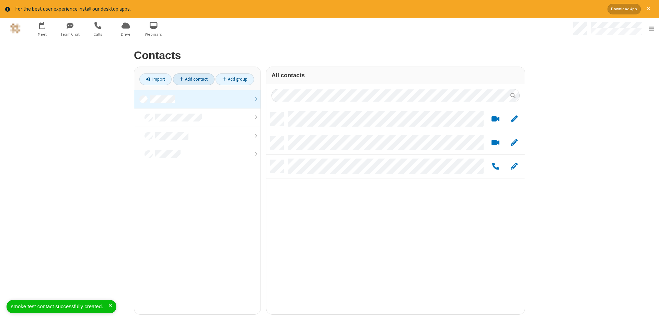 Image resolution: width=659 pixels, height=325 pixels. I want to click on div: grid, so click(396, 211).